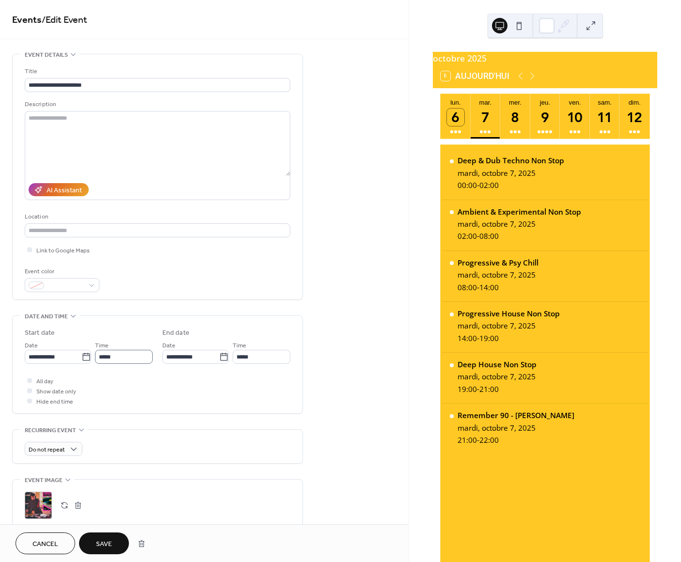 The width and height of the screenshot is (681, 562). Describe the element at coordinates (45, 381) in the screenshot. I see `span: All day` at that location.